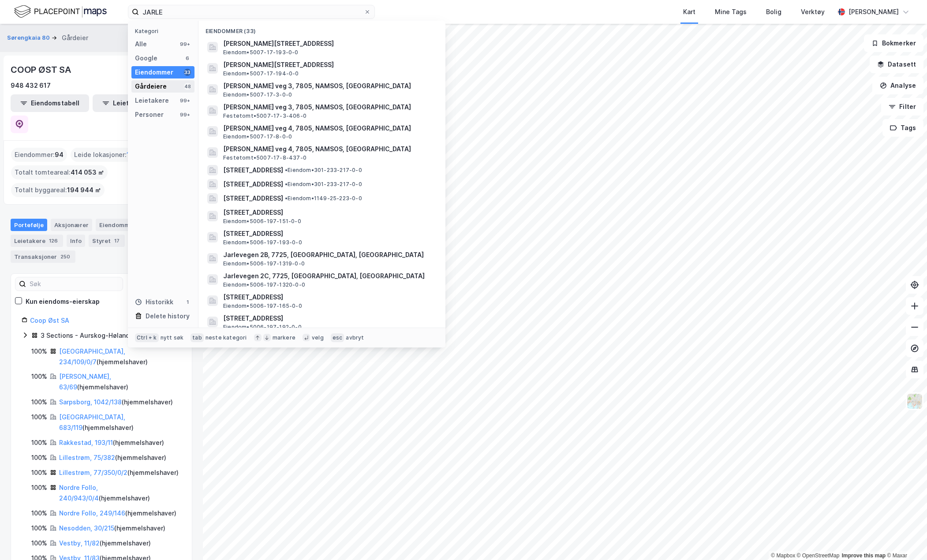  Describe the element at coordinates (117, 240) in the screenshot. I see `div: 17` at that location.